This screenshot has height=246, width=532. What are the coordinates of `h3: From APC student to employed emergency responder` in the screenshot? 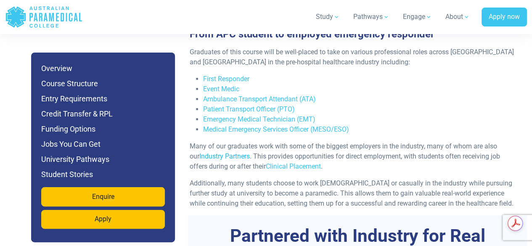 It's located at (354, 34).